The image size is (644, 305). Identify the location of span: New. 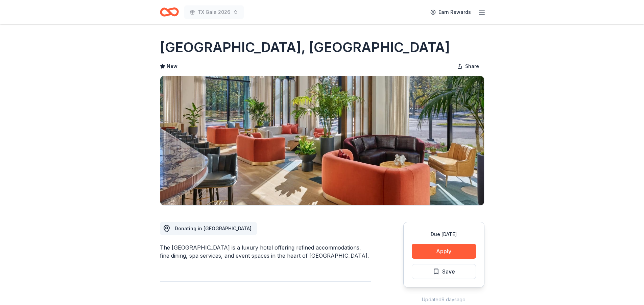
(172, 66).